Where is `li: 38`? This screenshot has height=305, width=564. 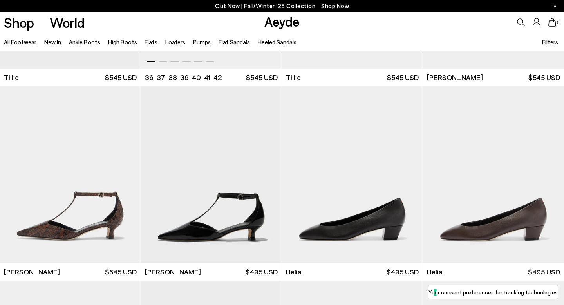
li: 38 is located at coordinates (173, 77).